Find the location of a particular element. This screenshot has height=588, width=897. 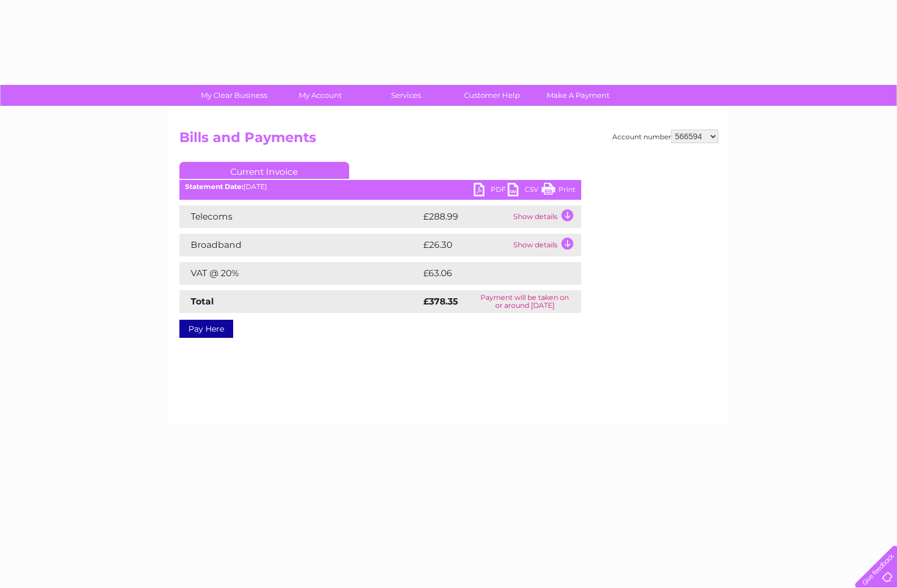

a: Print is located at coordinates (558, 191).